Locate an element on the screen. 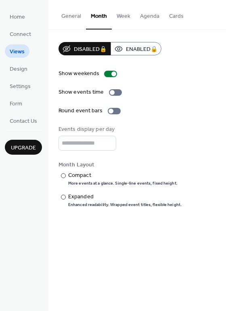 The width and height of the screenshot is (226, 311). div: Enhanced readability. Wrapped event titles, flexible height. is located at coordinates (125, 205).